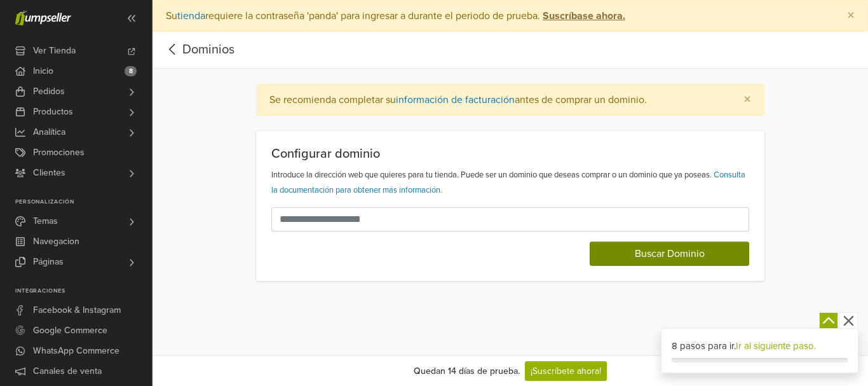  What do you see at coordinates (56, 242) in the screenshot?
I see `span: Navegacion` at bounding box center [56, 242].